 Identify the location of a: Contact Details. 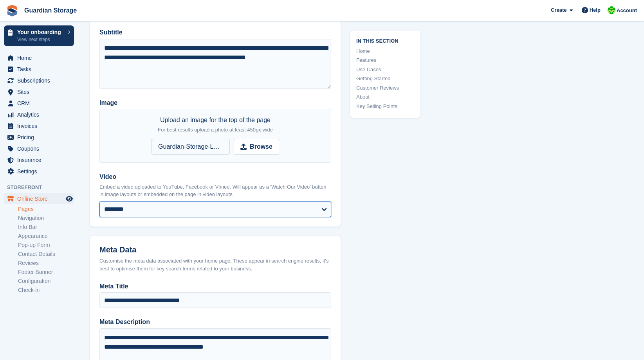
(46, 254).